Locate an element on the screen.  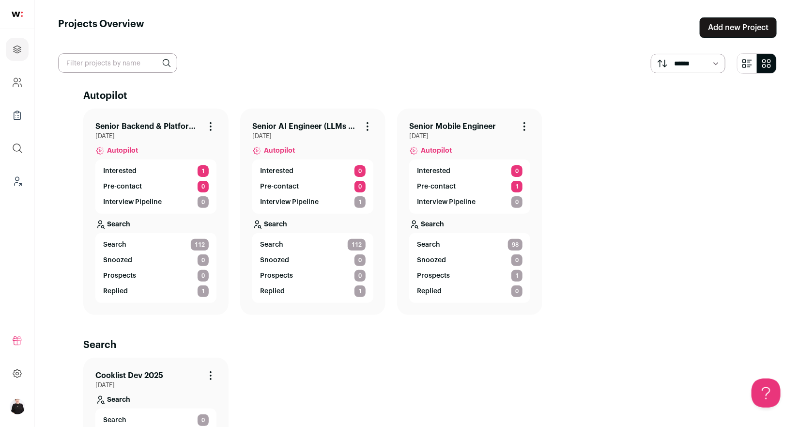
a: Interview Pipeline 1 is located at coordinates (313, 202).